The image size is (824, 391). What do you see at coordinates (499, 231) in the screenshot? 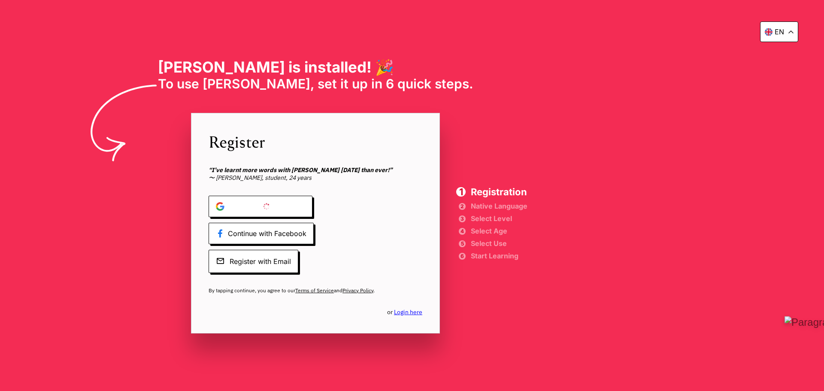
I see `span: Select Age` at bounding box center [499, 231].